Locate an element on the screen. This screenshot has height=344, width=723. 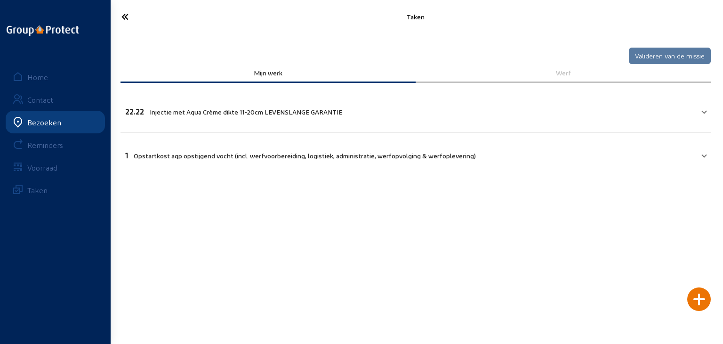
mat-expansion-panel-header: 22.22Injectie met Aqua Crème dikte 11-20cm LEVENSLANGE GARANTIE is located at coordinates (416, 110).